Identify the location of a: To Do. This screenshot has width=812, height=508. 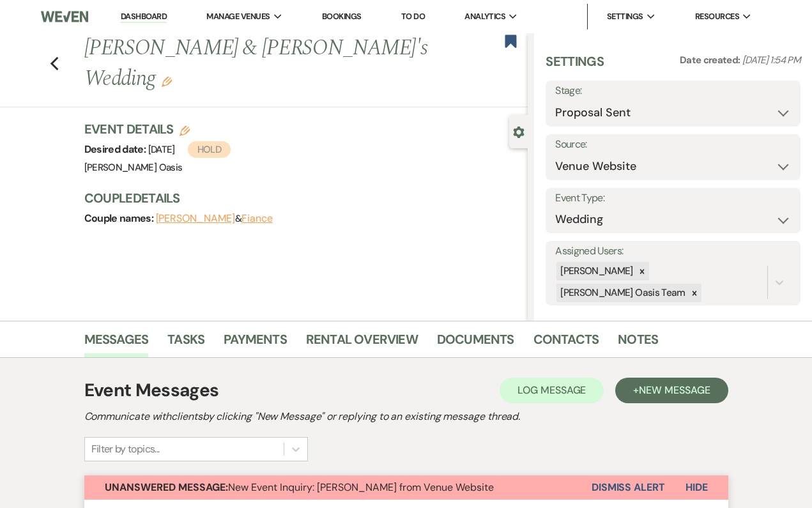
(413, 16).